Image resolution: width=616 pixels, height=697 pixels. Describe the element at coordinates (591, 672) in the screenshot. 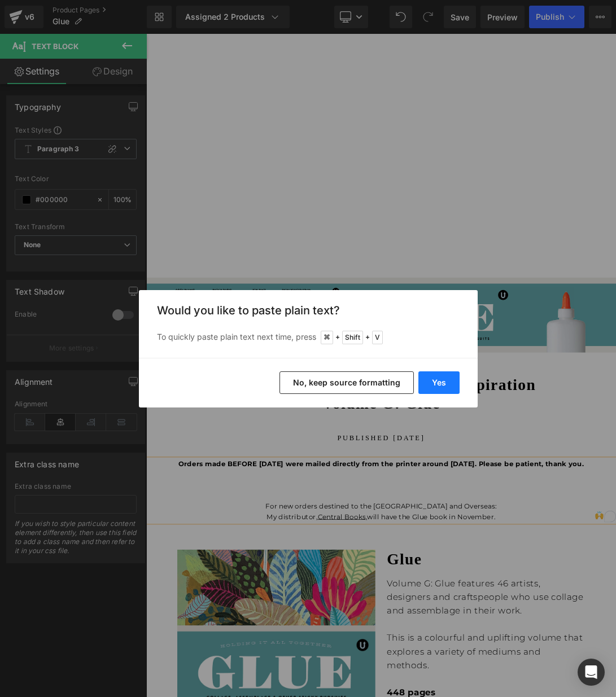

I see `div: Open Intercom Messenger` at that location.